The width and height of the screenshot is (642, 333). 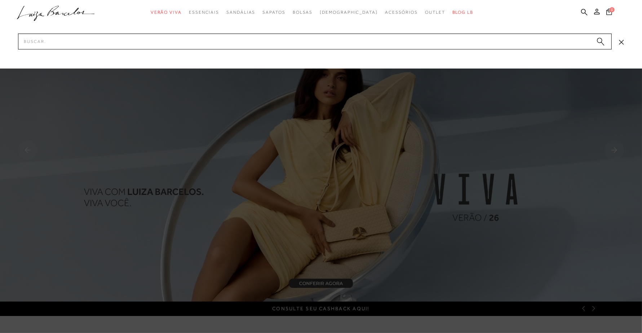 I want to click on span: Essenciais, so click(x=204, y=12).